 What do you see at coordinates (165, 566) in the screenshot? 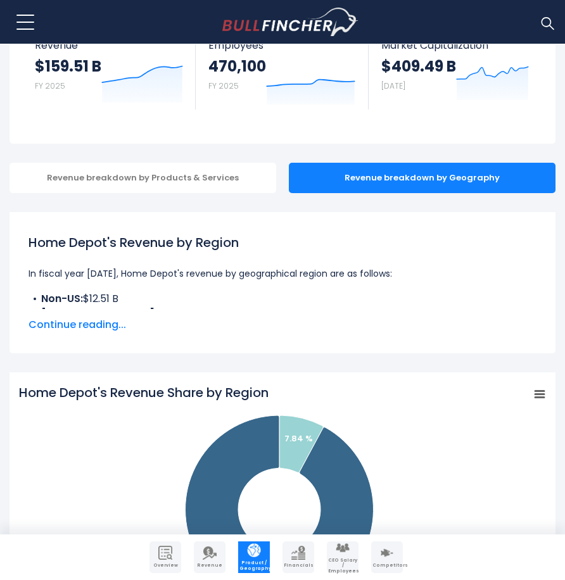
I see `span: Overview` at bounding box center [165, 566].